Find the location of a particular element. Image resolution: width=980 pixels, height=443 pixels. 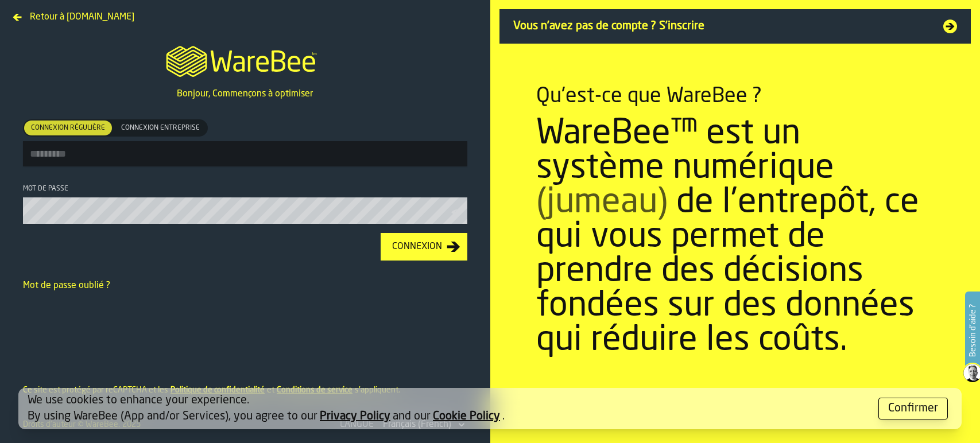

label: button-toolbar-Mot de passe is located at coordinates (245, 204).